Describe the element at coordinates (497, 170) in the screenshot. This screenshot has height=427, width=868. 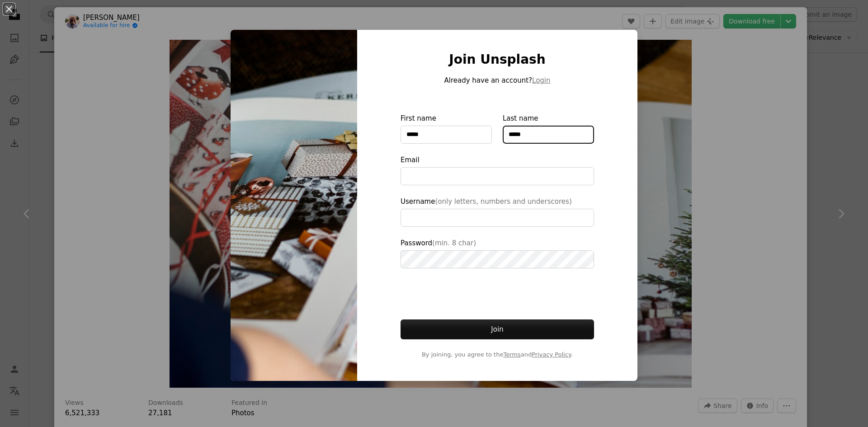
I see `label: Email` at that location.